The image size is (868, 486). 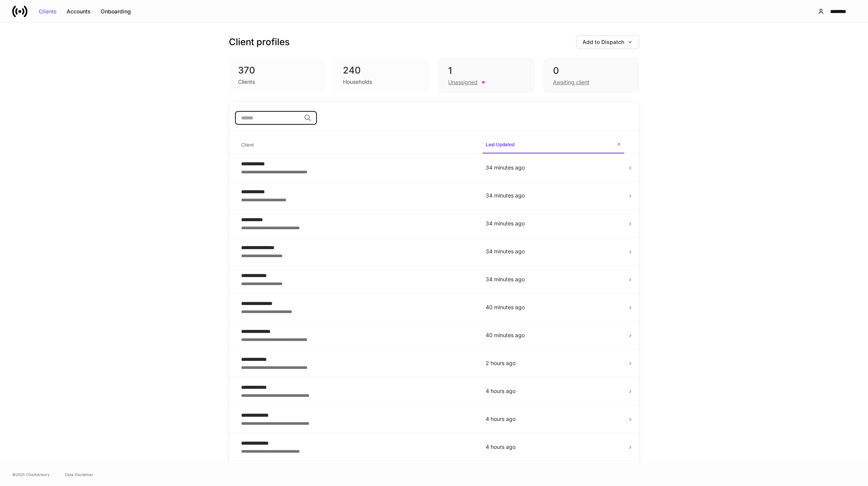 What do you see at coordinates (486, 76) in the screenshot?
I see `div: 1Unassigned` at bounding box center [486, 76].